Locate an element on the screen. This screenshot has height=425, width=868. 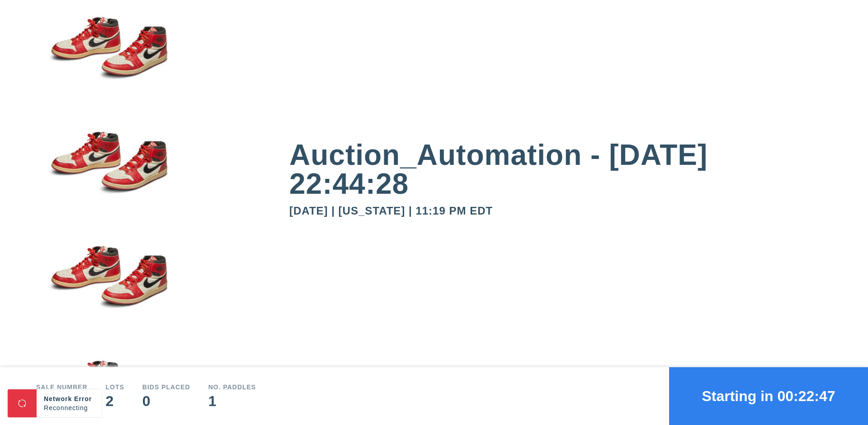
div: Sale number is located at coordinates (62, 387).